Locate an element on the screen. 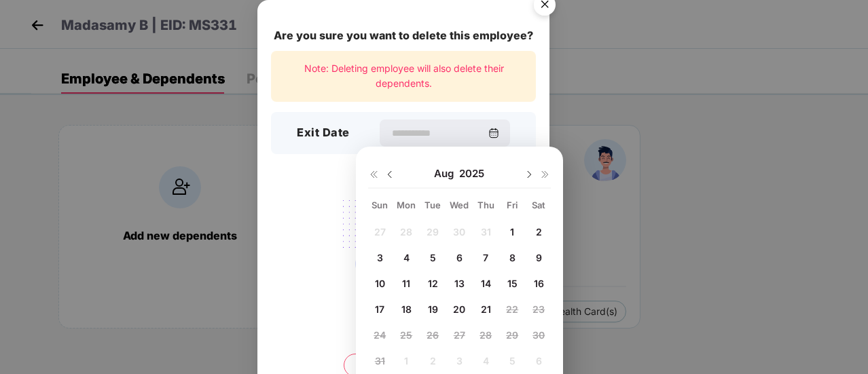 This screenshot has width=868, height=374. span: 8 is located at coordinates (512, 257).